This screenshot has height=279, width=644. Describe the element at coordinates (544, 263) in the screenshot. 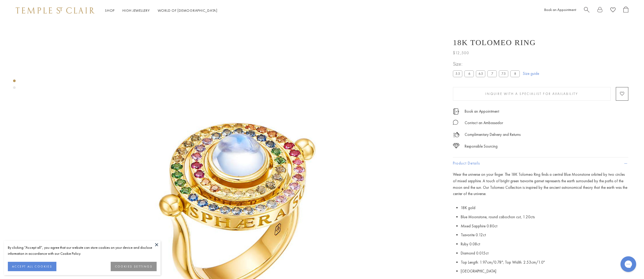

I see `li: Top Length: 1.97cm/0.78"; Top Width: 2.53cm/1.0"` at that location.